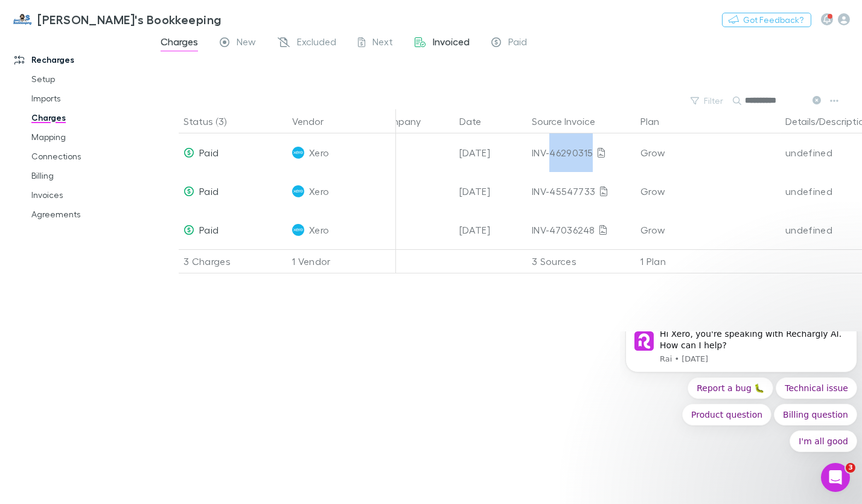 The height and width of the screenshot is (504, 862). I want to click on div: INV-45547733, so click(581, 191).